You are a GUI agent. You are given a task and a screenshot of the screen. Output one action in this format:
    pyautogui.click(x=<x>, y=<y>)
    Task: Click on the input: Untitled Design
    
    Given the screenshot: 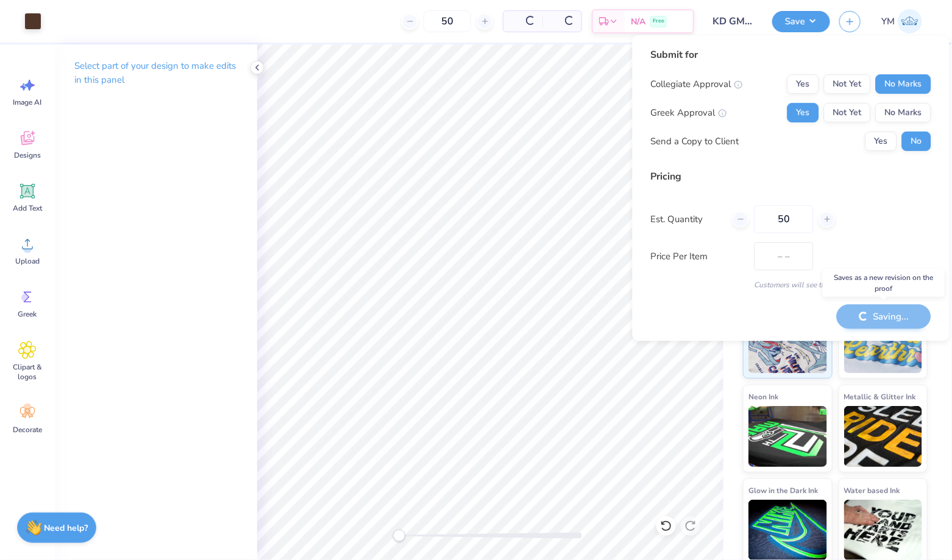 What is the action you would take?
    pyautogui.click(x=733, y=22)
    